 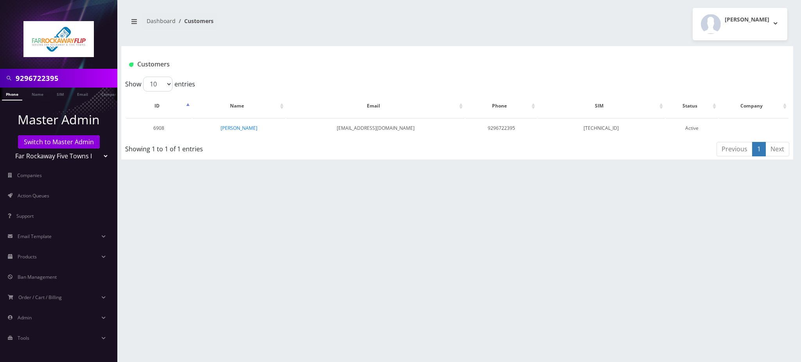 I want to click on a: Name, so click(x=38, y=93).